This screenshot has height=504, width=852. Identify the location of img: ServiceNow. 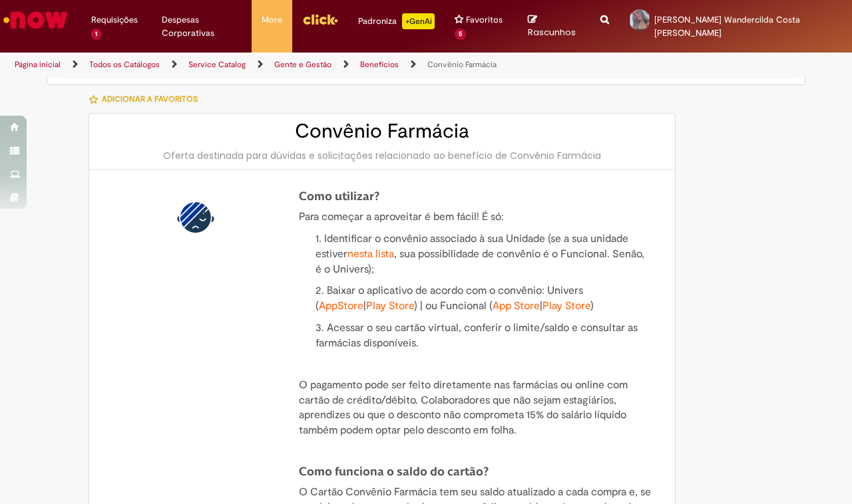
(36, 20).